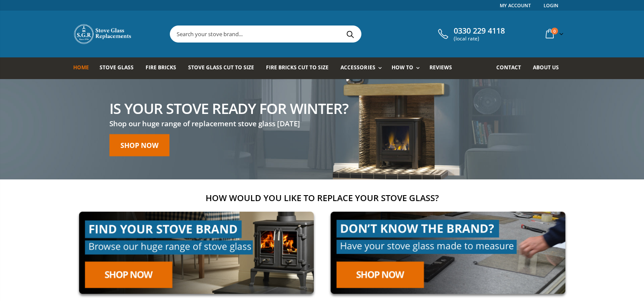 This screenshot has height=301, width=644. Describe the element at coordinates (363, 68) in the screenshot. I see `a: Accessories` at that location.